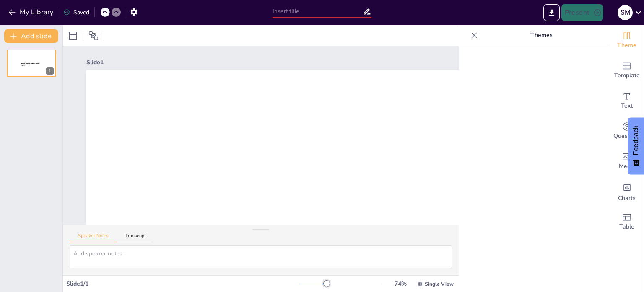 The image size is (644, 292). I want to click on div: 74 %, so click(401, 283).